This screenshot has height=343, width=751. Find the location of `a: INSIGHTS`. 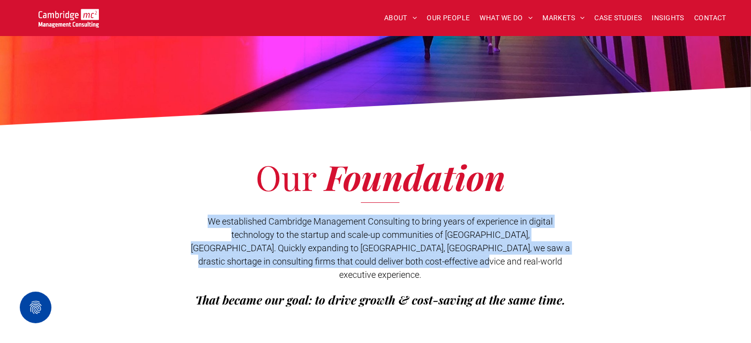

a: INSIGHTS is located at coordinates (668, 18).